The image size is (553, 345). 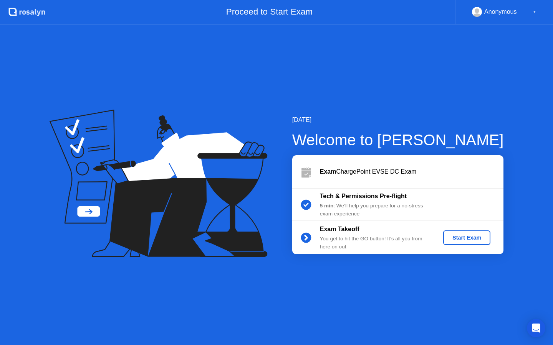 What do you see at coordinates (375, 210) in the screenshot?
I see `div: : We’ll help you prepare for a no-stress exam experience` at bounding box center [375, 210].